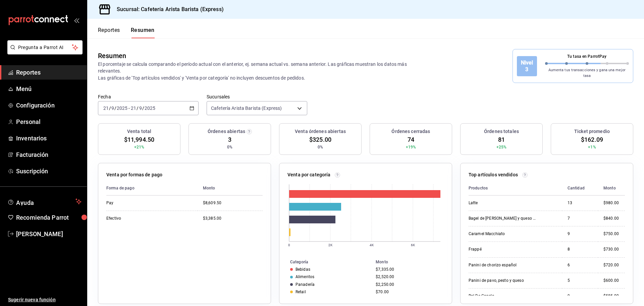 The width and height of the screenshot is (644, 306). What do you see at coordinates (502, 234) in the screenshot?
I see `div: Caramel Macchiato` at bounding box center [502, 234].